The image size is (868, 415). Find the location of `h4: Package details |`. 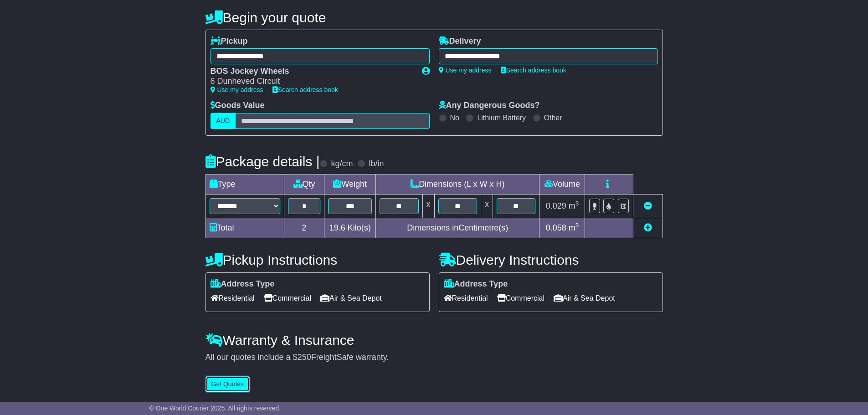

h4: Package details | is located at coordinates (263, 161).